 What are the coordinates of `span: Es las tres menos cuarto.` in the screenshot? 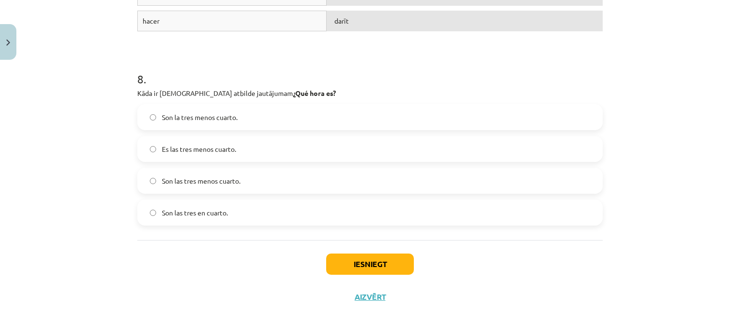 It's located at (199, 149).